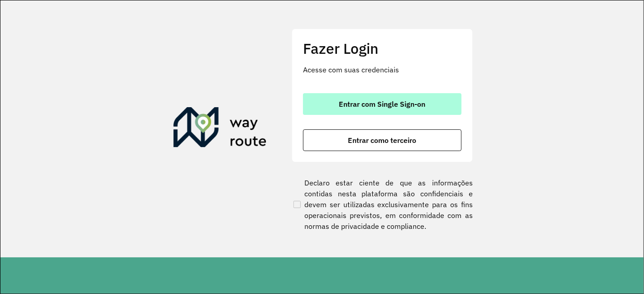 This screenshot has height=294, width=644. What do you see at coordinates (382, 104) in the screenshot?
I see `span: Entrar com Single Sign-on` at bounding box center [382, 104].